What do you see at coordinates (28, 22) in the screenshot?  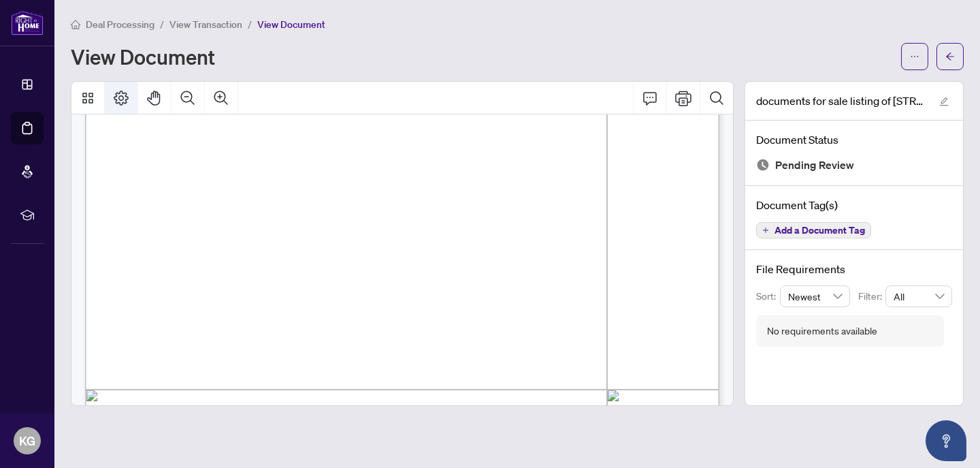 I see `img: logo` at bounding box center [28, 22].